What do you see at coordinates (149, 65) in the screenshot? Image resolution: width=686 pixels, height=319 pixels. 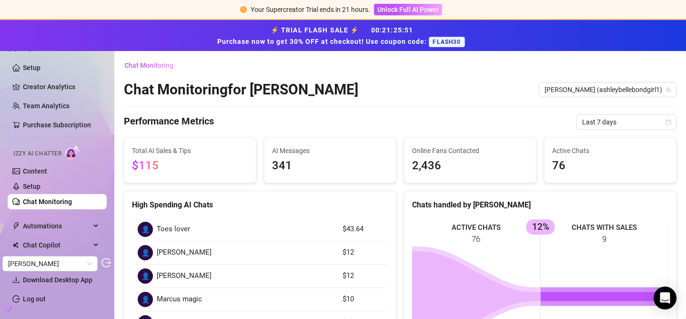 I see `span: Chat Monitoring` at bounding box center [149, 65].